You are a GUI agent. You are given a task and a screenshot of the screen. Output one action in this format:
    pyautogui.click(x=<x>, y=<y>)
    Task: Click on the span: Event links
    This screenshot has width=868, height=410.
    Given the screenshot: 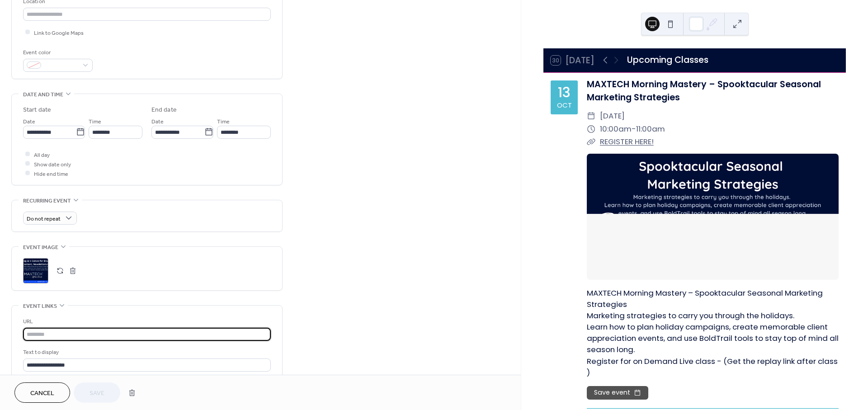 What is the action you would take?
    pyautogui.click(x=40, y=306)
    